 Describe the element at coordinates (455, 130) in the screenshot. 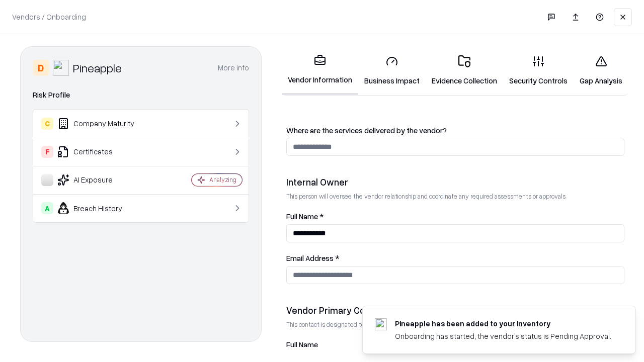

I see `label: Where are the services delivered by the vendor?` at that location.